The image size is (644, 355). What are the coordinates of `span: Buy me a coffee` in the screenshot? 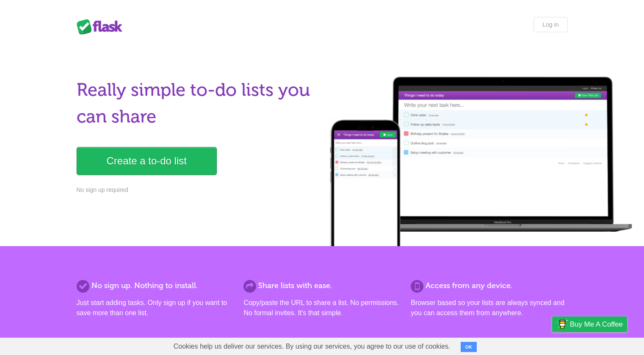 It's located at (596, 324).